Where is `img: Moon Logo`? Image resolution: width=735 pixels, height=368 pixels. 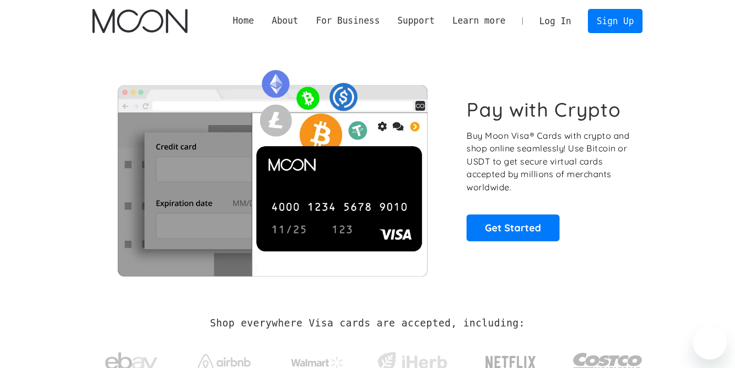
img: Moon Logo is located at coordinates (140, 21).